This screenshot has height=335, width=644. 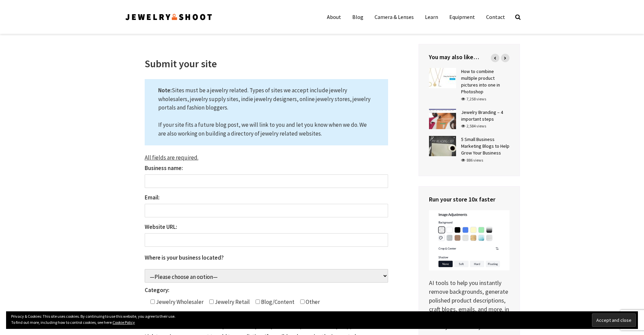 What do you see at coordinates (432, 17) in the screenshot?
I see `a: Learn` at bounding box center [432, 17].